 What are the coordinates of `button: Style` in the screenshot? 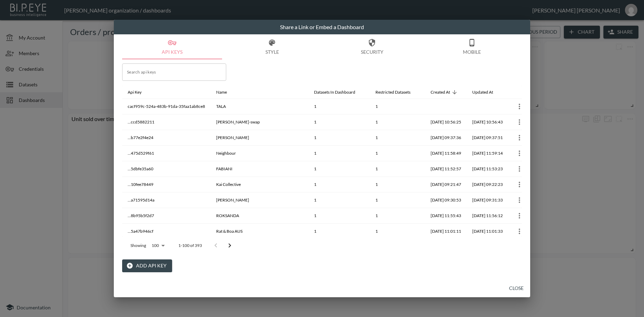 It's located at (272, 47).